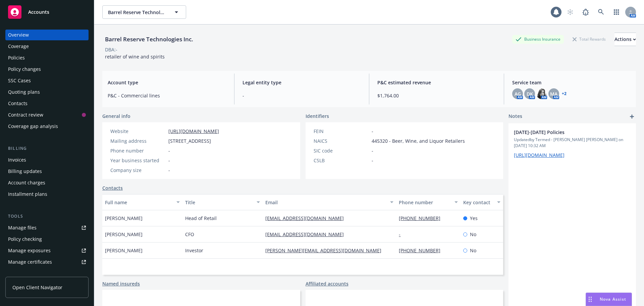 The width and height of the screenshot is (644, 306). I want to click on div: Manage certificates, so click(30, 262).